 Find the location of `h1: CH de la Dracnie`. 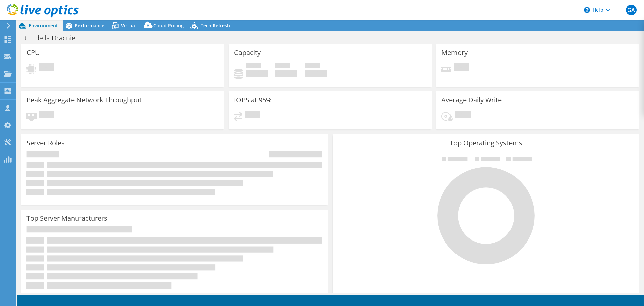

h1: CH de la Dracnie is located at coordinates (54, 38).